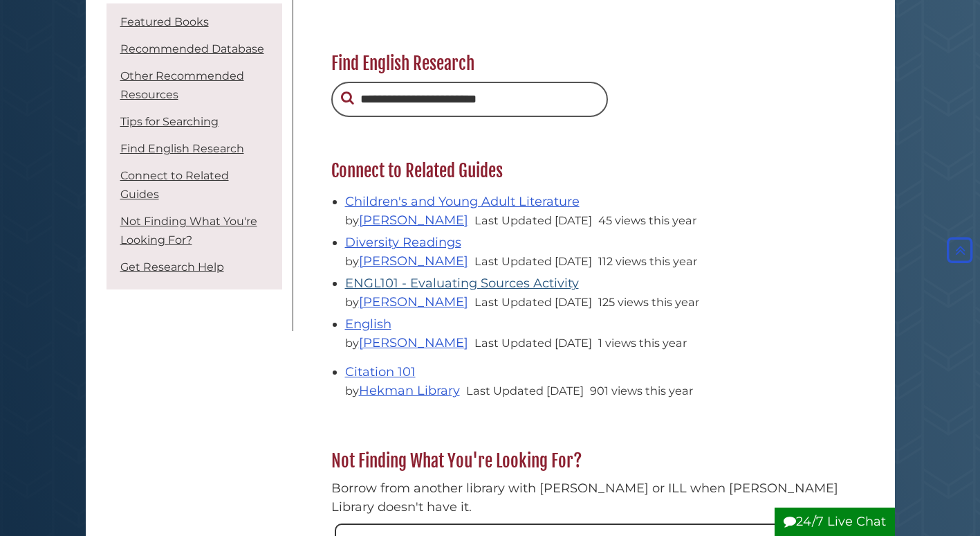 This screenshot has width=980, height=536. Describe the element at coordinates (347, 98) in the screenshot. I see `i: Search` at that location.